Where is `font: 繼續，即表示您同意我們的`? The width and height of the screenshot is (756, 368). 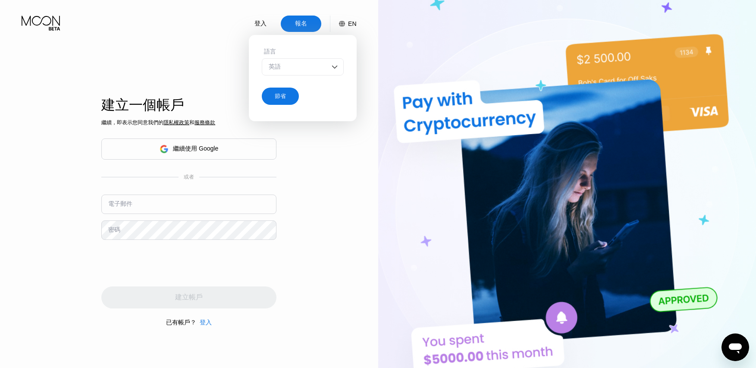 font: 繼續，即表示您同意我們的 is located at coordinates (132, 122).